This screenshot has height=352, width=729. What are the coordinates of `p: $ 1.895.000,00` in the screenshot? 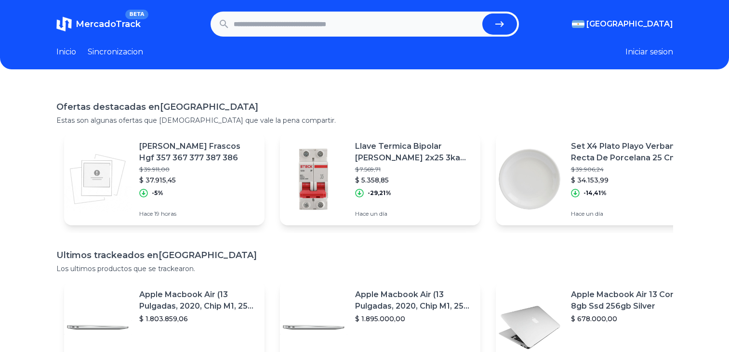 It's located at (414, 319).